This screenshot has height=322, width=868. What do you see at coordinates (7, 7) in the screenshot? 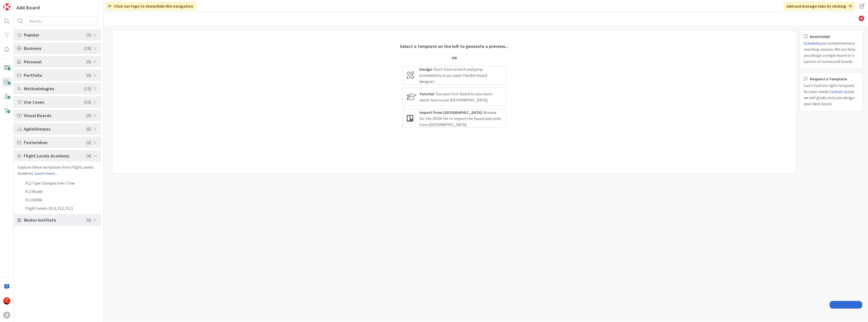
I see `img: Visit kanbanzone.com` at bounding box center [7, 7].